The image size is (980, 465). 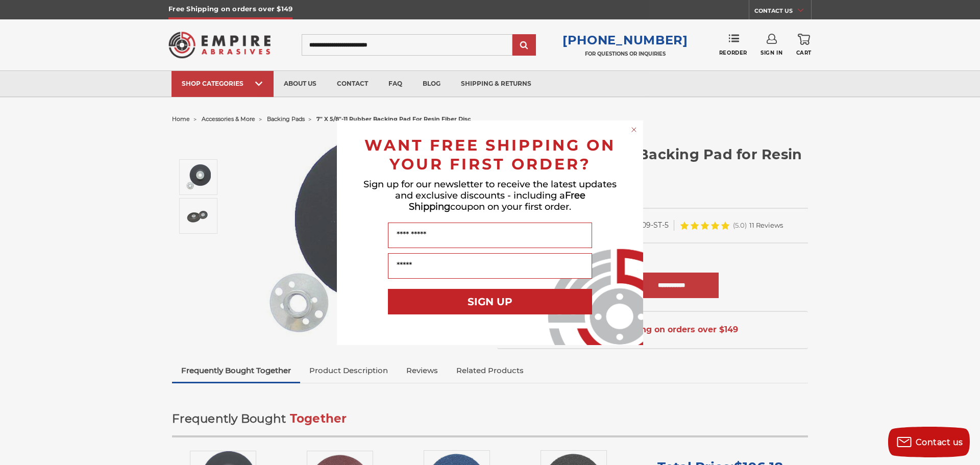 What do you see at coordinates (490, 195) in the screenshot?
I see `span: Sign up for our newsletter to receive the latest updates and exclusive discounts - including a co...` at bounding box center [490, 195].